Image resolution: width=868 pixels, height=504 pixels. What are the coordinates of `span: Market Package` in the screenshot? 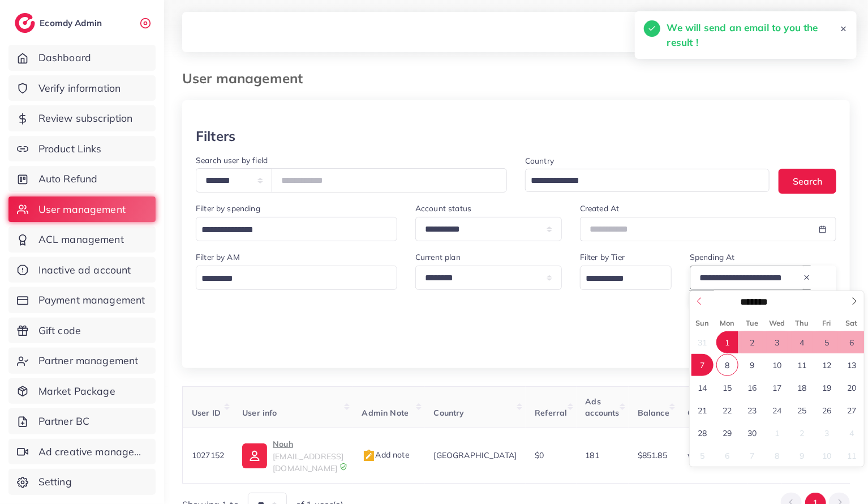 It's located at (77, 391).